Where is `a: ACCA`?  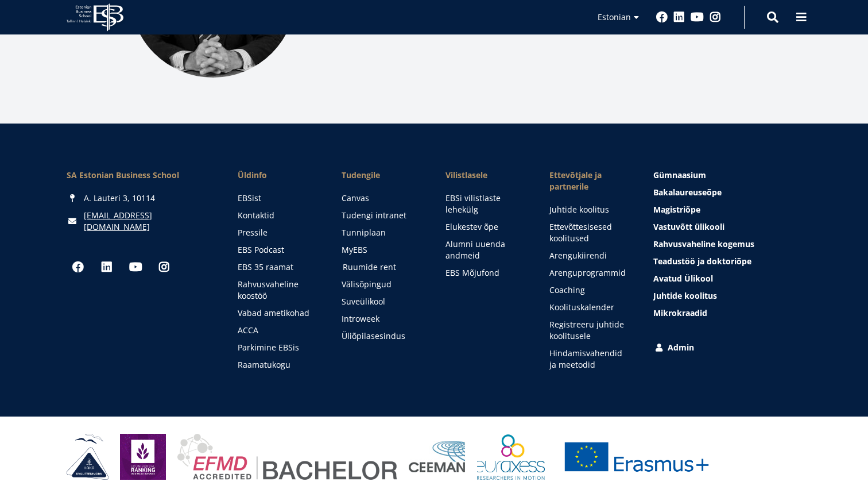
a: ACCA is located at coordinates (278, 331).